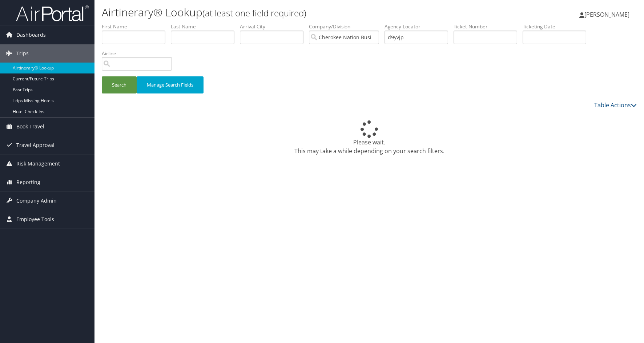 Image resolution: width=644 pixels, height=343 pixels. What do you see at coordinates (22, 53) in the screenshot?
I see `span: Trips` at bounding box center [22, 53].